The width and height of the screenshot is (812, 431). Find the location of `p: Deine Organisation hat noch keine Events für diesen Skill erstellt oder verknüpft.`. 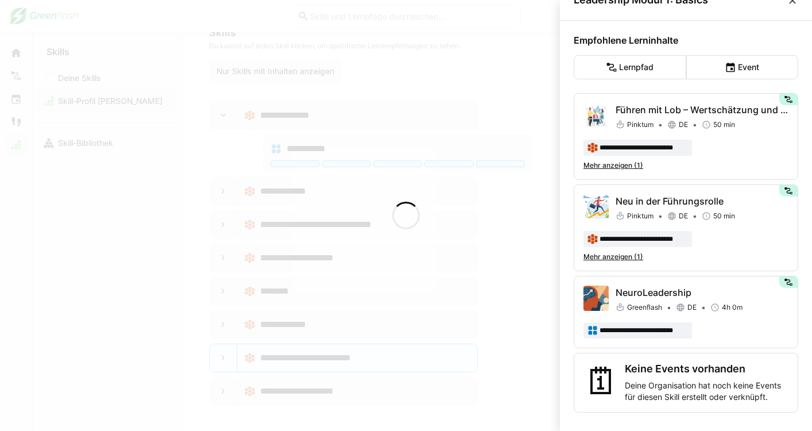

p: Deine Organisation hat noch keine Events für diesen Skill erstellt oder verknüpft. is located at coordinates (707, 391).